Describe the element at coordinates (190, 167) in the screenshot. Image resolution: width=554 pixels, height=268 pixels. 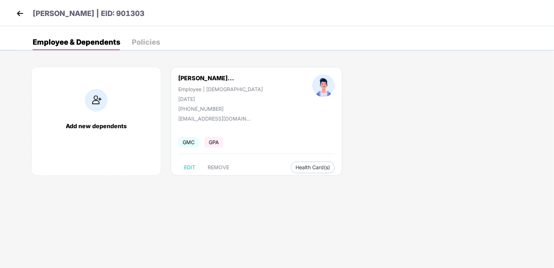
I see `button: EDIT` at that location.